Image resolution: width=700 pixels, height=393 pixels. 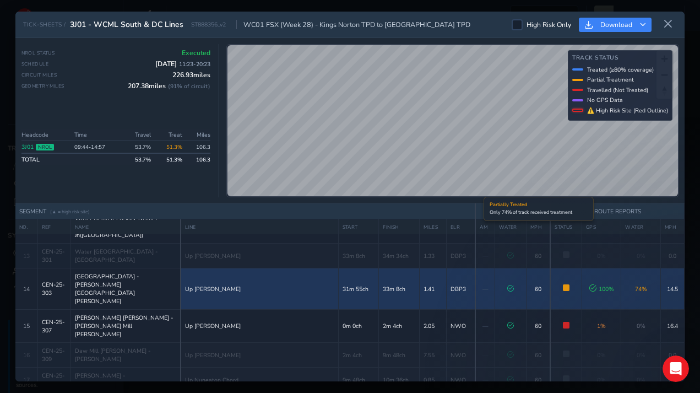 What do you see at coordinates (399, 227) in the screenshot?
I see `th: FINISH` at bounding box center [399, 227].